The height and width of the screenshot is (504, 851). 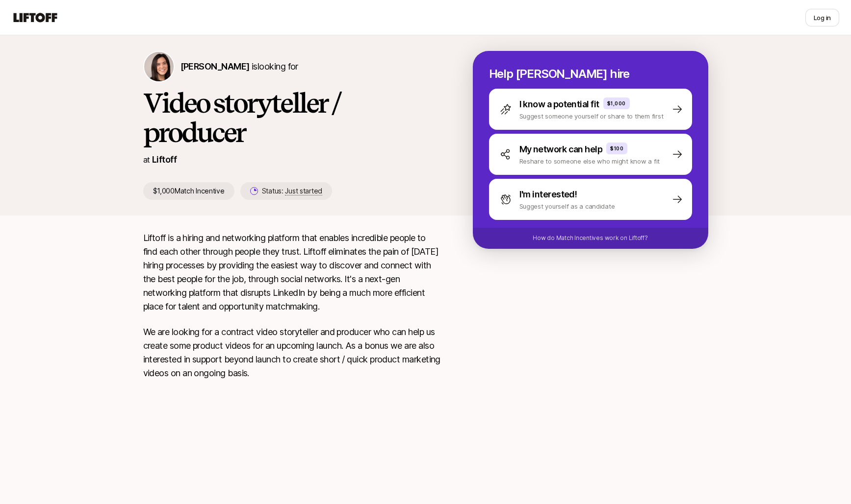 What do you see at coordinates (567, 206) in the screenshot?
I see `p: Suggest yourself as a candidate` at bounding box center [567, 206].